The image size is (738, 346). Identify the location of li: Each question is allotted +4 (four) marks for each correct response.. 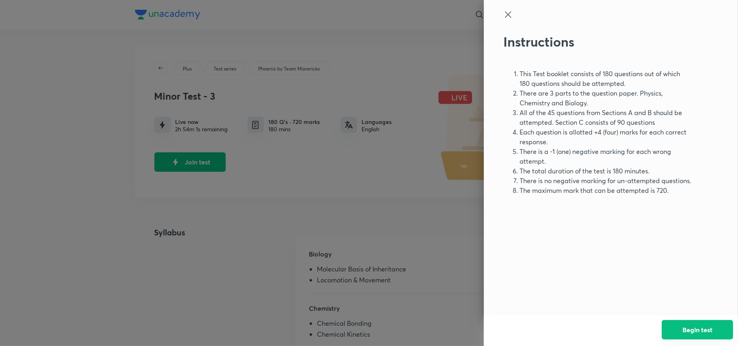
(605, 137).